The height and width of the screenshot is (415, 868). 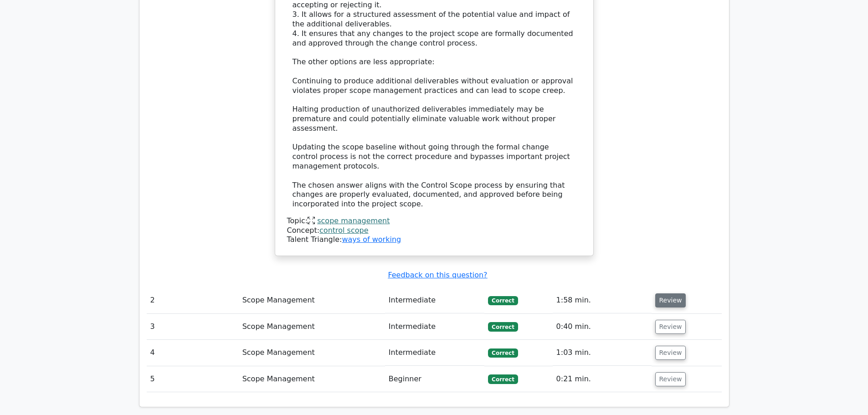 I want to click on u: Feedback on this question?, so click(x=437, y=274).